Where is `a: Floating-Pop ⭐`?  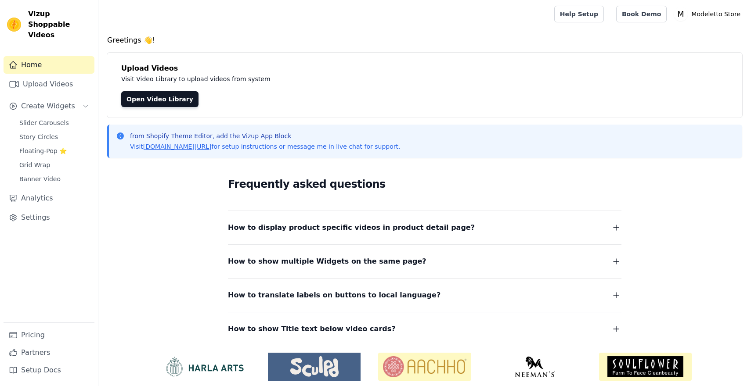 a: Floating-Pop ⭐ is located at coordinates (54, 151).